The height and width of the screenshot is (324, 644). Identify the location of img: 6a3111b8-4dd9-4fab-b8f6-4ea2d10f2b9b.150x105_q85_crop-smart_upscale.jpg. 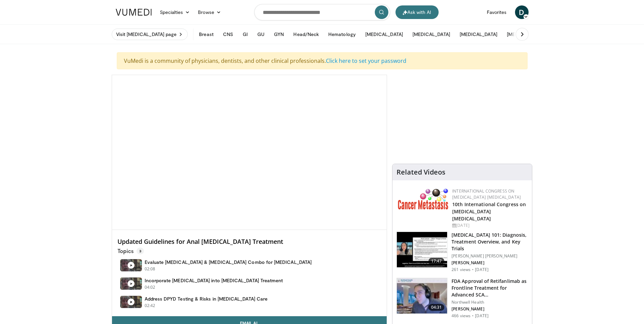
(422, 250).